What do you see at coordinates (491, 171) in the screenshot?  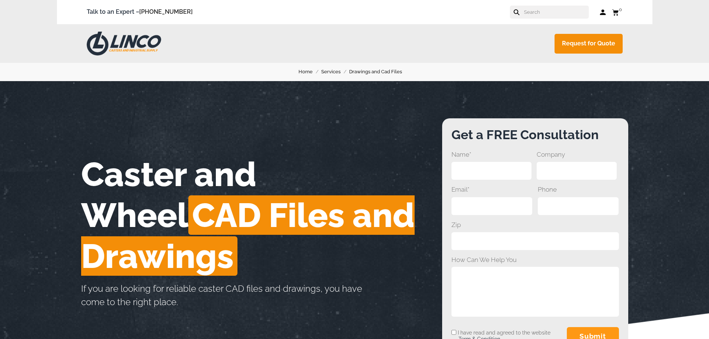 I see `input: Name*` at bounding box center [491, 171].